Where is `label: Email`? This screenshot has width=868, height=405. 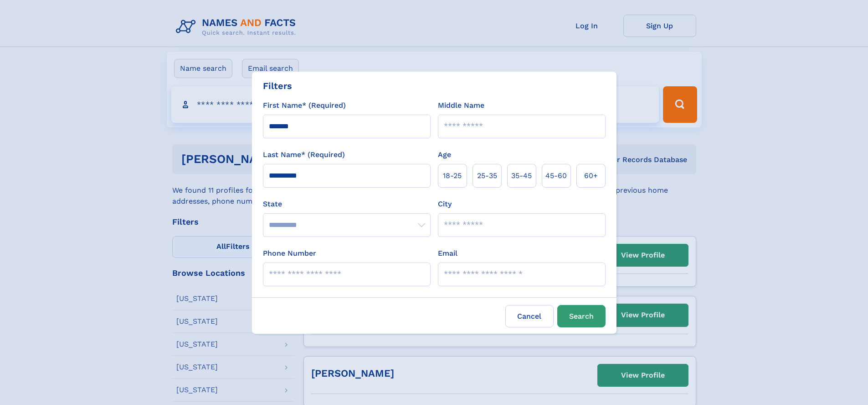
label: Email is located at coordinates (448, 253).